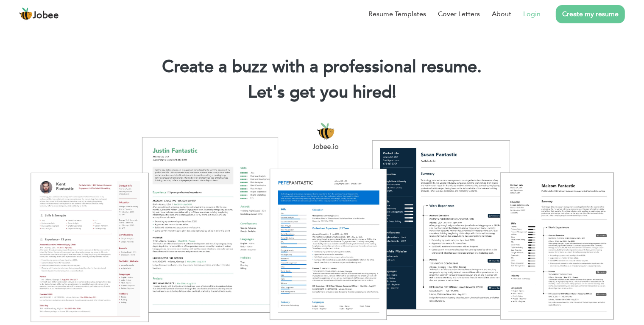 The width and height of the screenshot is (644, 325). Describe the element at coordinates (322, 67) in the screenshot. I see `h1: Create a buzz with a professional resume.` at that location.